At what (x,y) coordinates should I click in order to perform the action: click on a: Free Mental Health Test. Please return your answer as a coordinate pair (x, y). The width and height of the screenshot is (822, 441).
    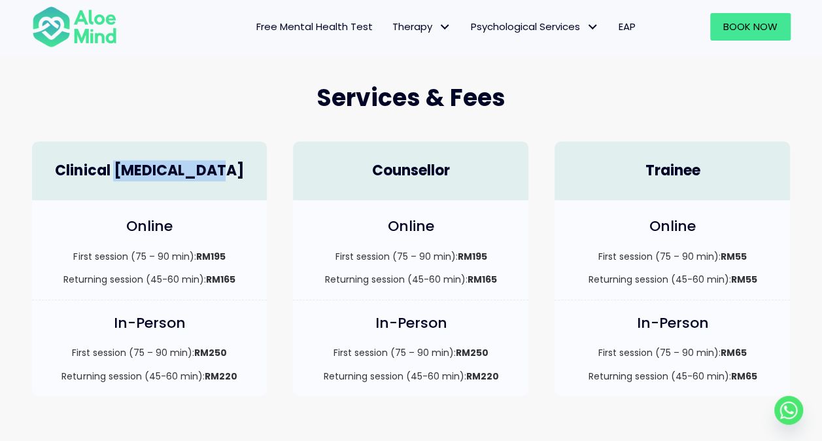
    Looking at the image, I should click on (314, 27).